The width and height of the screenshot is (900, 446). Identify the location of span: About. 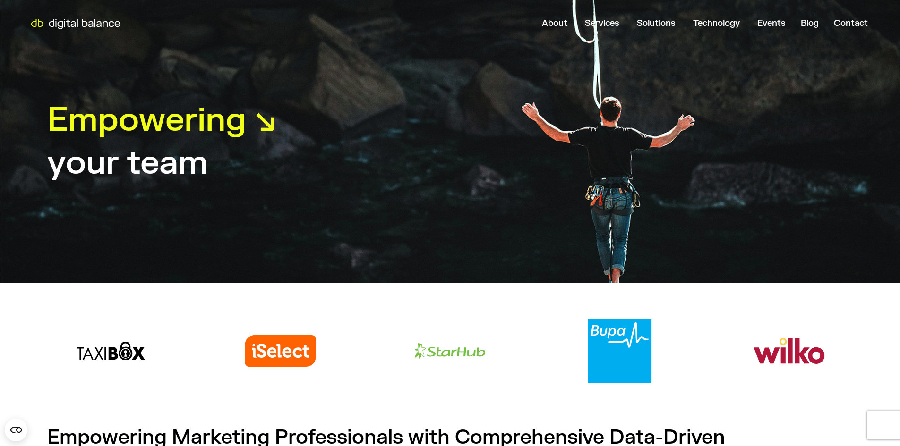
(554, 23).